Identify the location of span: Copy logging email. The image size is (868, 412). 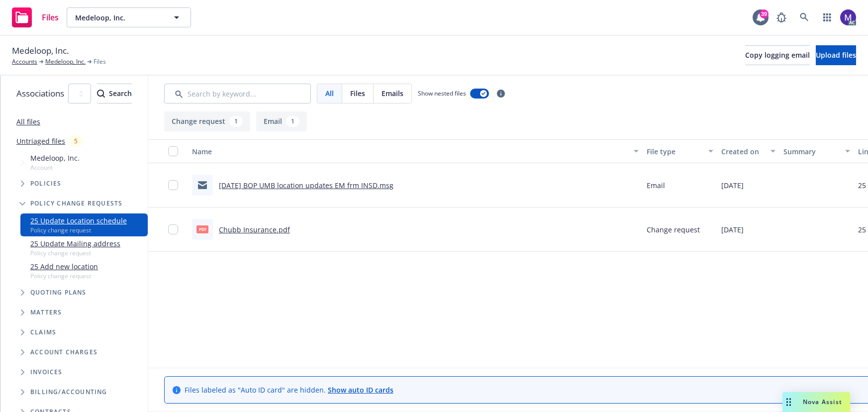
(777, 55).